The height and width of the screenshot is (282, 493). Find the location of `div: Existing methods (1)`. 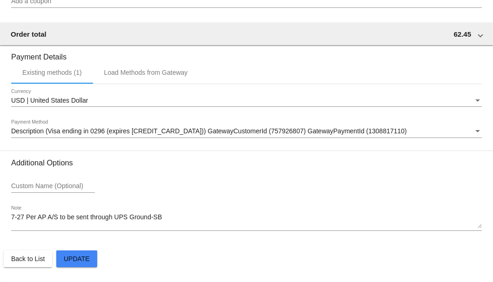

div: Existing methods (1) is located at coordinates (52, 73).